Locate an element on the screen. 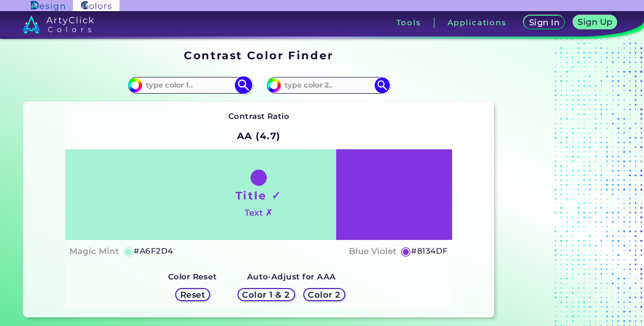 The height and width of the screenshot is (326, 644). h4: Blue Violet is located at coordinates (373, 251).